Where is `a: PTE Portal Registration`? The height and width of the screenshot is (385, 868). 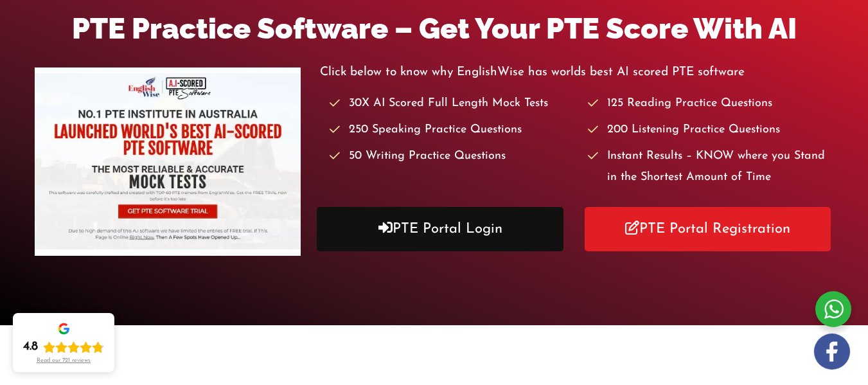 a: PTE Portal Registration is located at coordinates (708, 229).